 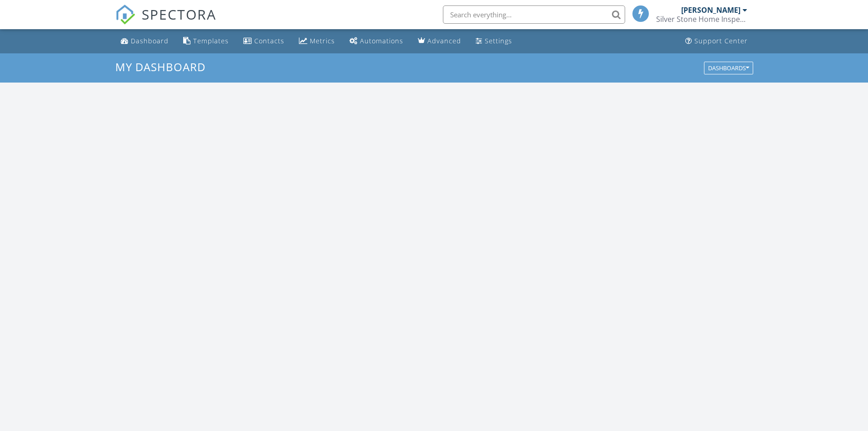 What do you see at coordinates (161, 66) in the screenshot?
I see `span: My Dashboard` at bounding box center [161, 66].